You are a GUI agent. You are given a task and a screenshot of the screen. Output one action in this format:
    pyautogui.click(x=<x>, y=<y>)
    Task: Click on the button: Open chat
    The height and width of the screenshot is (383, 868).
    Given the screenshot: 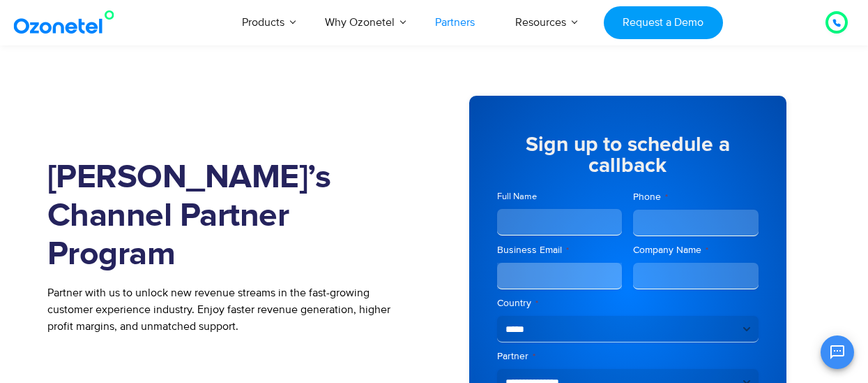 What is the action you would take?
    pyautogui.click(x=838, y=352)
    